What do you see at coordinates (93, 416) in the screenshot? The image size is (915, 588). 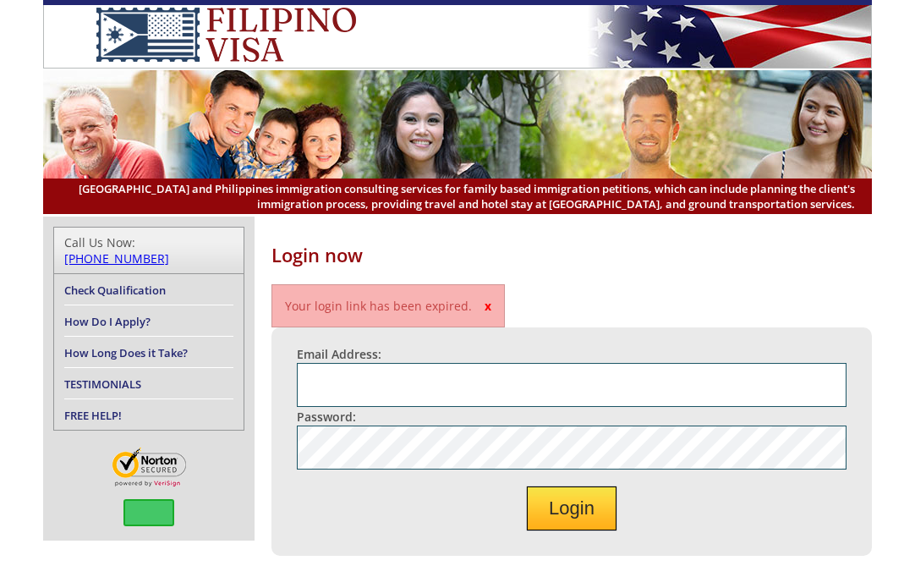 I see `a: FREE HELP!` at bounding box center [93, 416].